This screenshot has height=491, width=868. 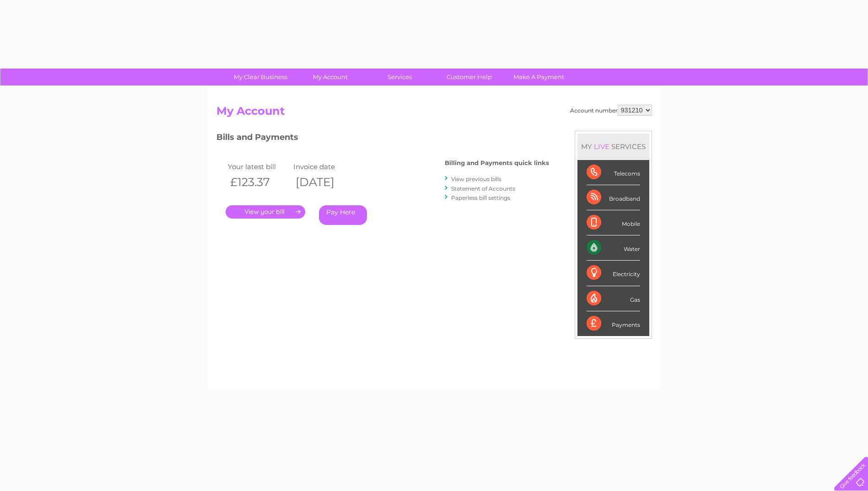 What do you see at coordinates (469, 77) in the screenshot?
I see `a: Customer Help` at bounding box center [469, 77].